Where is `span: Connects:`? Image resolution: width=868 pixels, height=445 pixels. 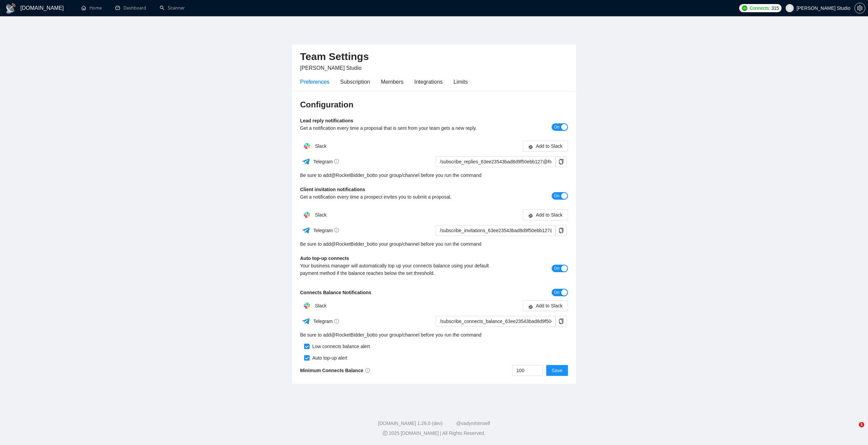 span: Connects: is located at coordinates (759, 8).